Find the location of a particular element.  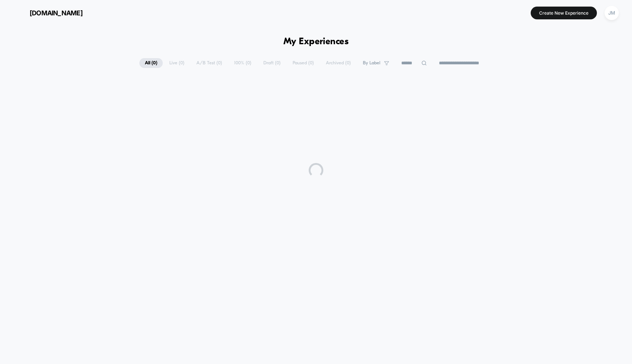

button: Create New Experience is located at coordinates (564, 13).